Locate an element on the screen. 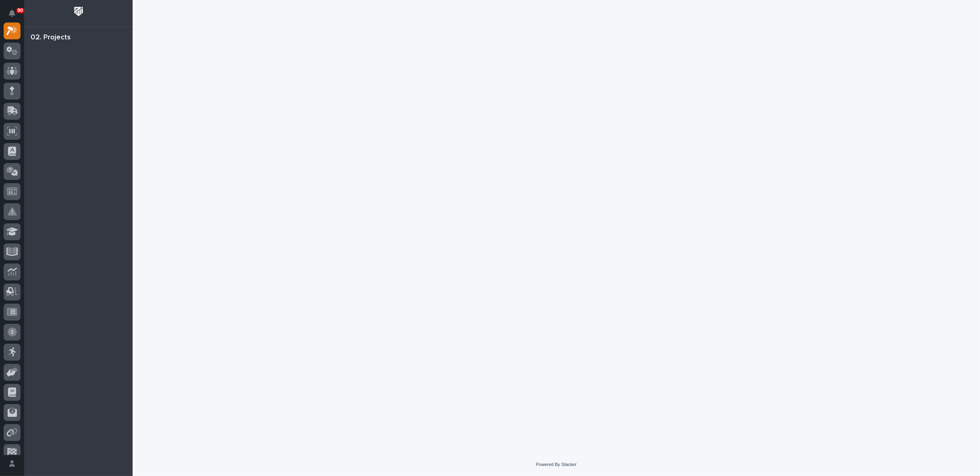 The image size is (980, 476). img: Workspace Logo is located at coordinates (79, 11).